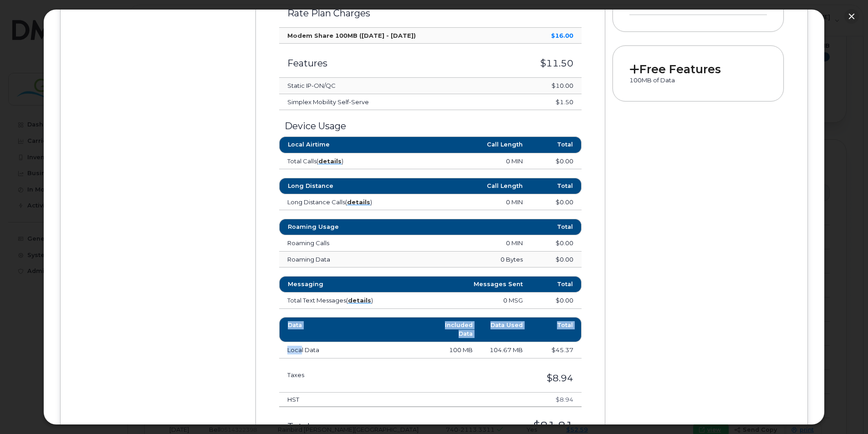 This screenshot has width=868, height=434. I want to click on h4: HST, so click(348, 399).